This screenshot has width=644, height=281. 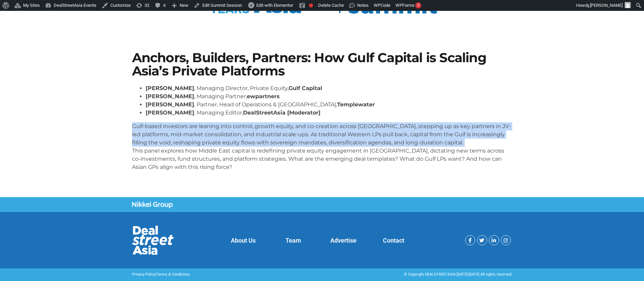 What do you see at coordinates (329, 113) in the screenshot?
I see `li: , Managing Editor,` at bounding box center [329, 113].